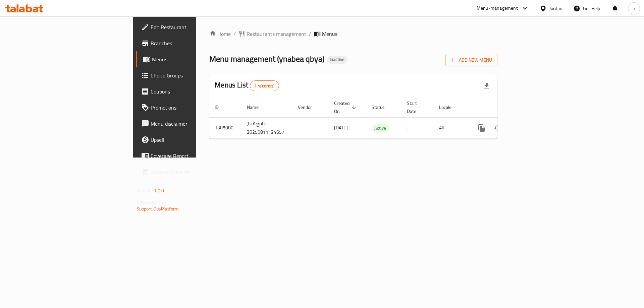 The width and height of the screenshot is (644, 308). What do you see at coordinates (309, 107) in the screenshot?
I see `span: Vendor` at bounding box center [309, 107].